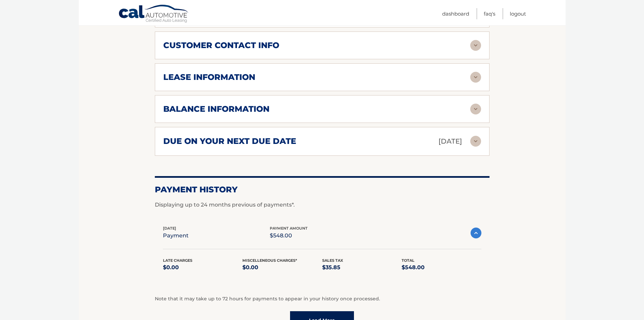 The image size is (644, 320). What do you see at coordinates (490, 13) in the screenshot?
I see `a: FAQ's` at bounding box center [490, 13].